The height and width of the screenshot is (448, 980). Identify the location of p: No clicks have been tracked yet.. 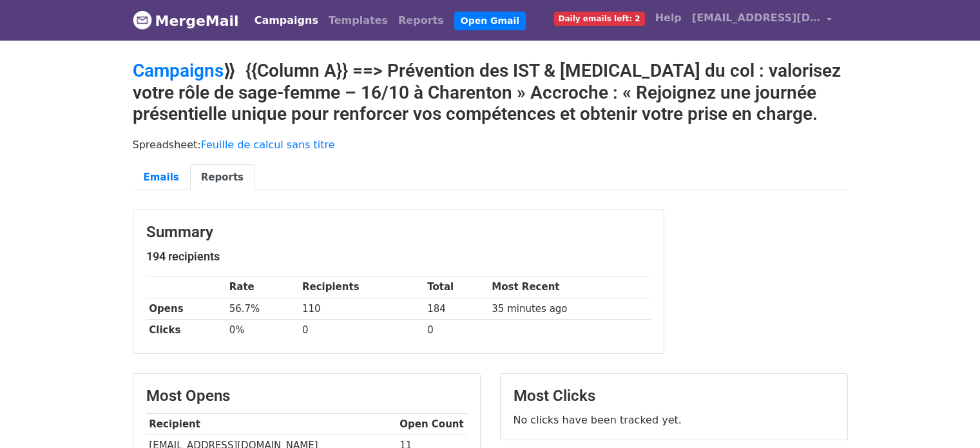
(674, 420).